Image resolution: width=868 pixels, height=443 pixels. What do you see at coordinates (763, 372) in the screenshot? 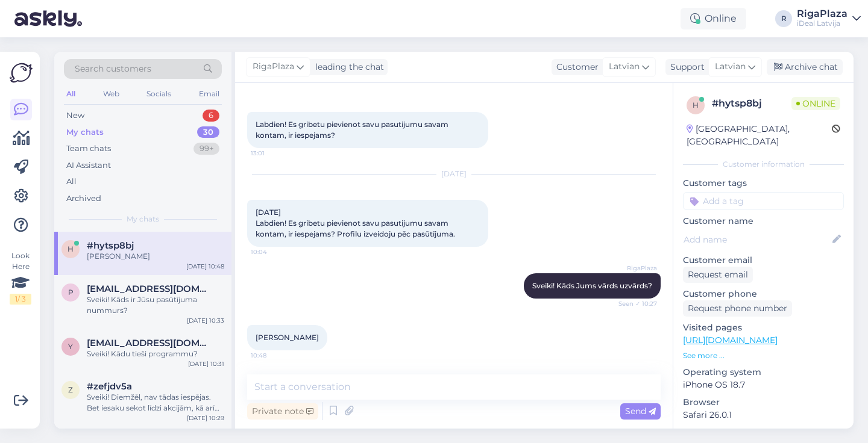
I see `p: Operating system` at bounding box center [763, 372].